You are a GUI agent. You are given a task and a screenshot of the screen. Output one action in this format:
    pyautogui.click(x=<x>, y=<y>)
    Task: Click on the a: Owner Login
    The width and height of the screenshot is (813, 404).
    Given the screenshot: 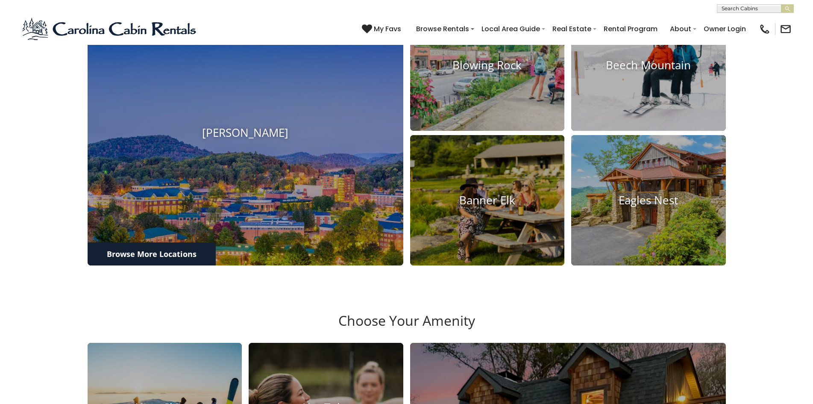 What is the action you would take?
    pyautogui.click(x=725, y=29)
    